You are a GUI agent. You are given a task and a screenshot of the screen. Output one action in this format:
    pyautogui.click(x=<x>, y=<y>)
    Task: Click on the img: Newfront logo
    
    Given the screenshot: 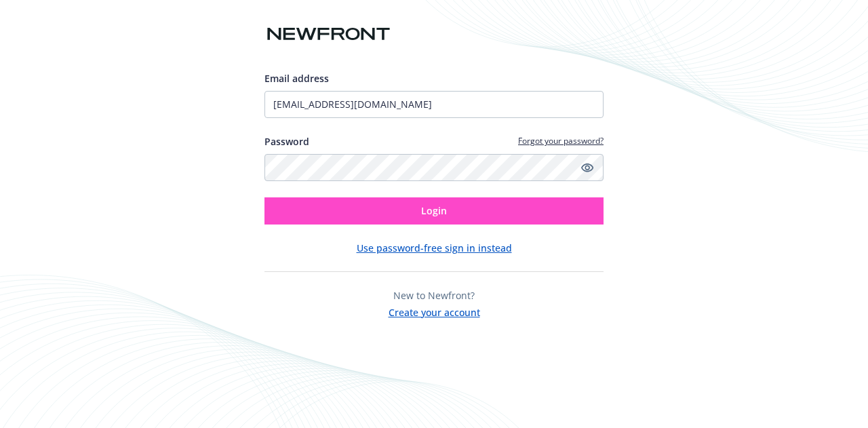 What is the action you would take?
    pyautogui.click(x=328, y=34)
    